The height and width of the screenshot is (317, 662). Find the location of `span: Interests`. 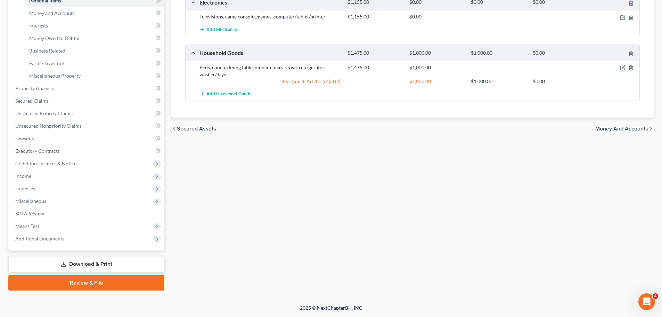

span: Interests is located at coordinates (39, 25).